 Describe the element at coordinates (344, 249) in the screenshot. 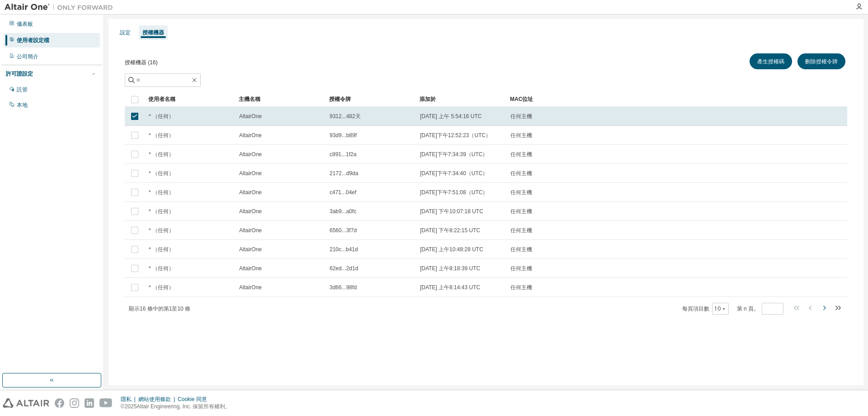

I see `font: 210c...b41d` at that location.